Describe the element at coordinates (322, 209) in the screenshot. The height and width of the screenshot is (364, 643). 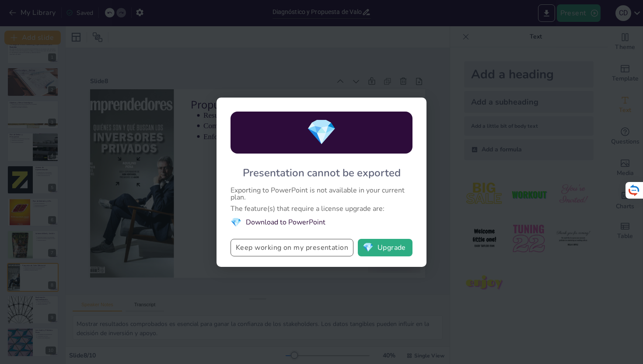
I see `div: The feature(s) that require a license upgrade are:` at that location.